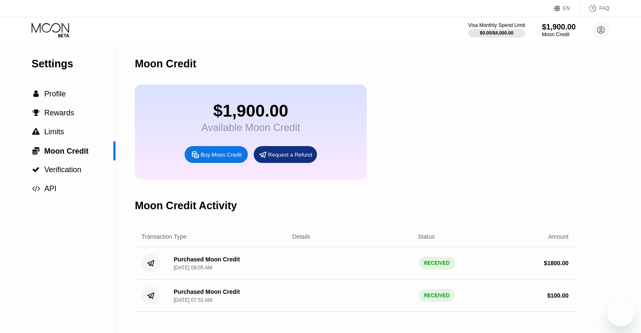  What do you see at coordinates (164, 237) in the screenshot?
I see `div: Transaction Type` at bounding box center [164, 237].